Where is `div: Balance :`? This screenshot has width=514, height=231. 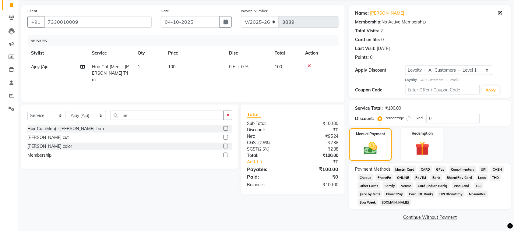 div: Balance : is located at coordinates (268, 185).